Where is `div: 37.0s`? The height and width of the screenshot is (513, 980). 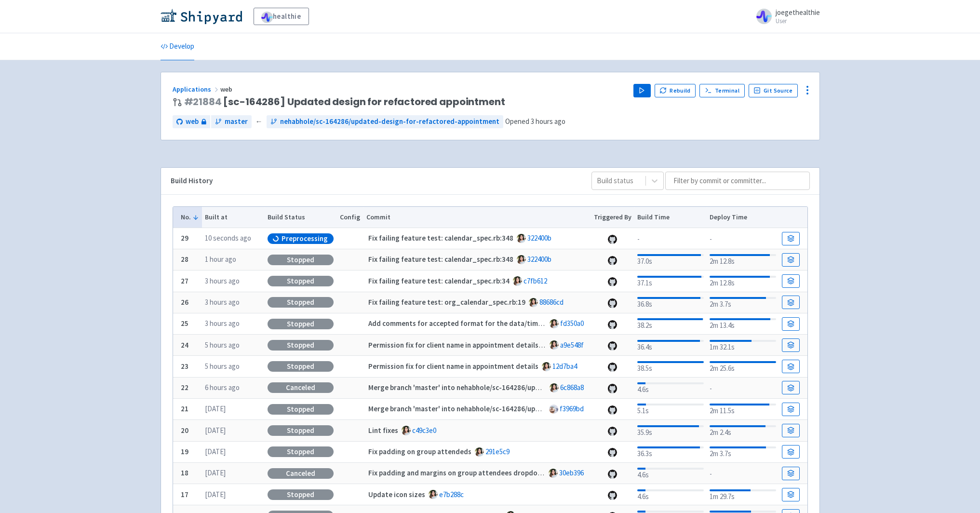
div: 37.0s is located at coordinates (670, 259).